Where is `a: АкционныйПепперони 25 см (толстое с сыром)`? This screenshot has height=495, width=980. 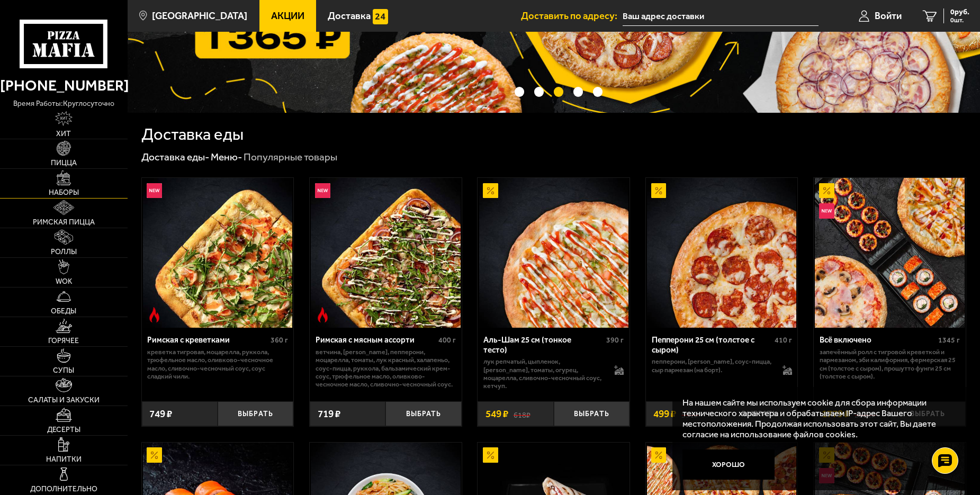
a: АкционныйПепперони 25 см (толстое с сыром) is located at coordinates (722, 253).